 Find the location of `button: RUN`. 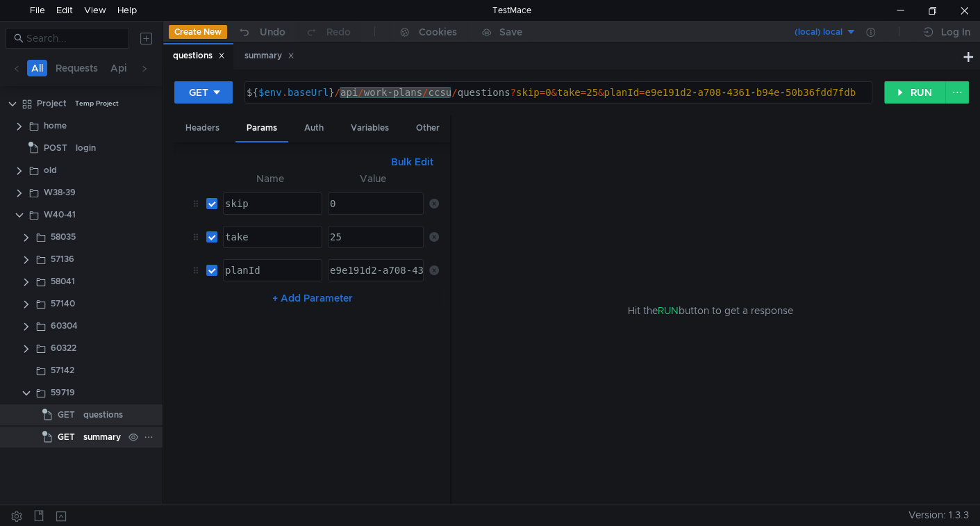

button: RUN is located at coordinates (914, 93).